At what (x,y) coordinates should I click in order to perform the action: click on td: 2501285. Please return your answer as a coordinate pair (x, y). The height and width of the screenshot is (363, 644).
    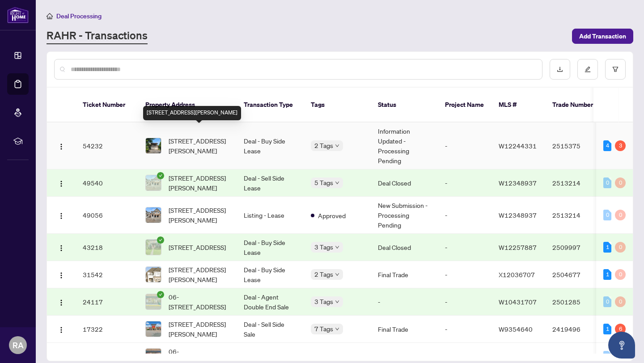
    Looking at the image, I should click on (576, 302).